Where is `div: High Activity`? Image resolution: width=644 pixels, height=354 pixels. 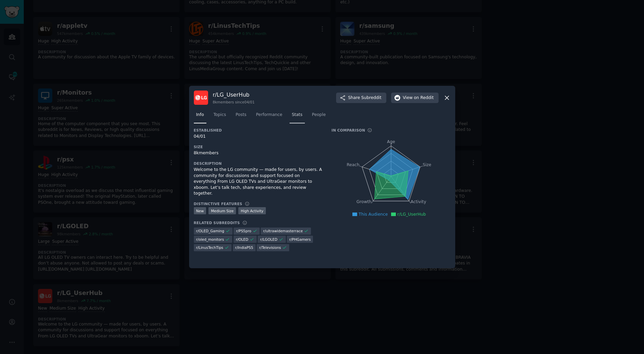
div: High Activity is located at coordinates (252, 210).